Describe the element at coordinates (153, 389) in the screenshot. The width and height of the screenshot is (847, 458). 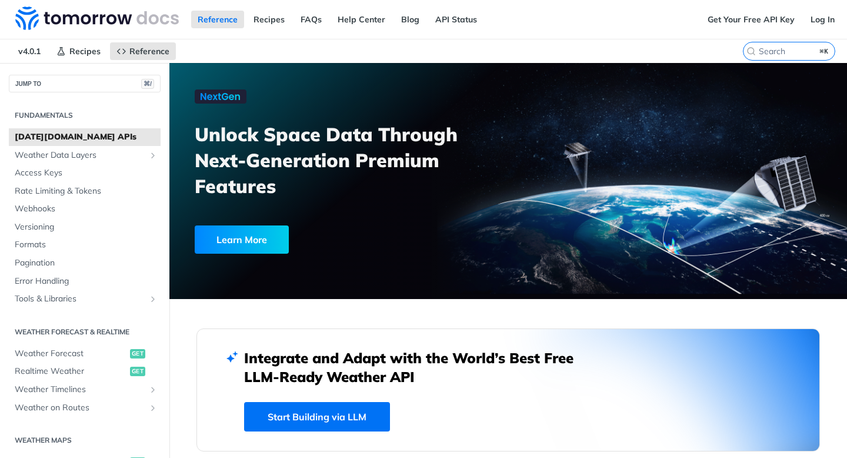
I see `button: Show subpages for Weather Timelines` at that location.